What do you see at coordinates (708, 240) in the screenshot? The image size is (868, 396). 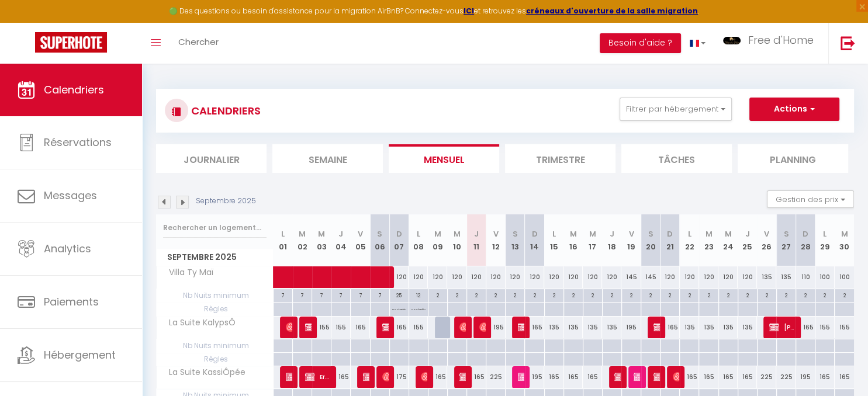 I see `th: 23` at bounding box center [708, 240].